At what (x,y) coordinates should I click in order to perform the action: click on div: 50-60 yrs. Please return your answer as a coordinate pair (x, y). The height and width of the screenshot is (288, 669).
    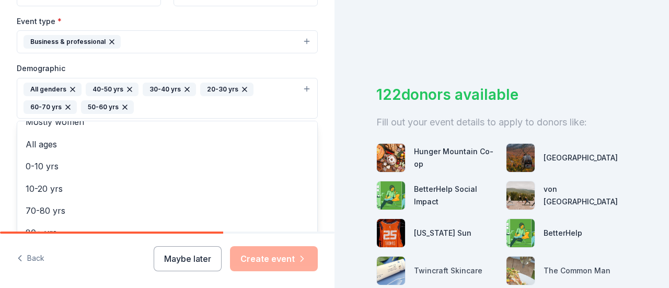
    Looking at the image, I should click on (107, 107).